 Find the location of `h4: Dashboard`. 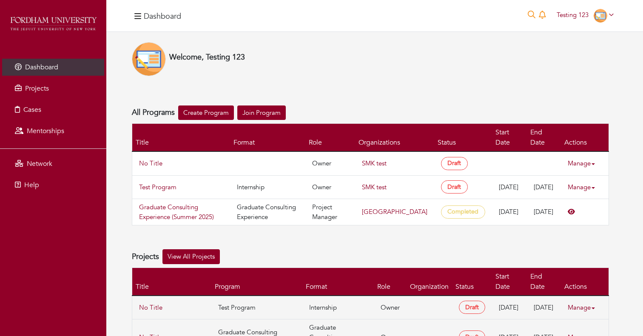

h4: Dashboard is located at coordinates (163, 17).